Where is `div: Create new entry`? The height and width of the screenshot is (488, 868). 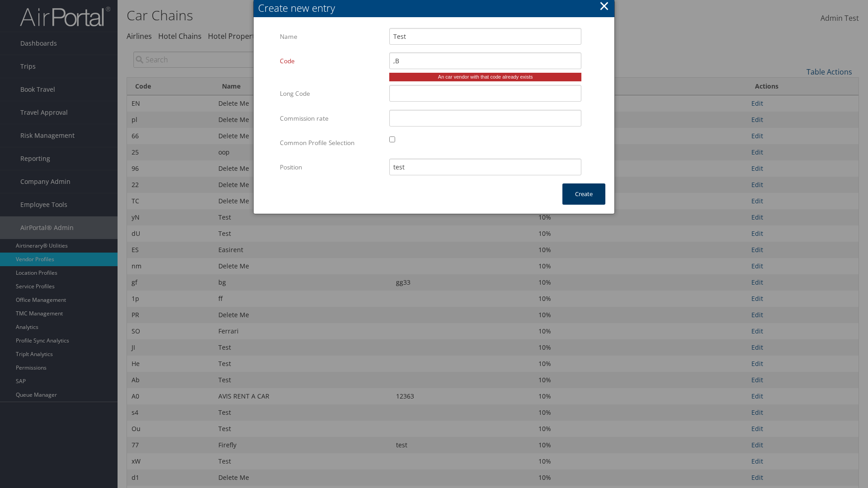
div: Create new entry is located at coordinates (436, 7).